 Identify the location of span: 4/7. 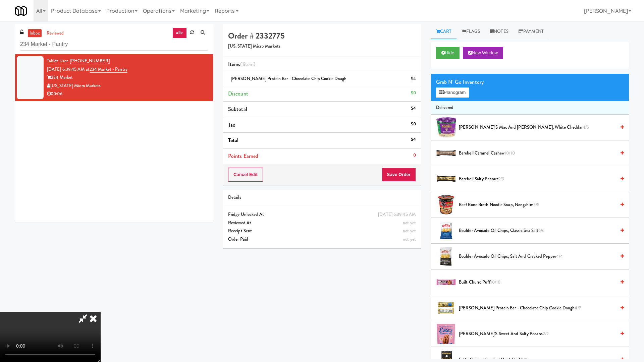
(577, 308).